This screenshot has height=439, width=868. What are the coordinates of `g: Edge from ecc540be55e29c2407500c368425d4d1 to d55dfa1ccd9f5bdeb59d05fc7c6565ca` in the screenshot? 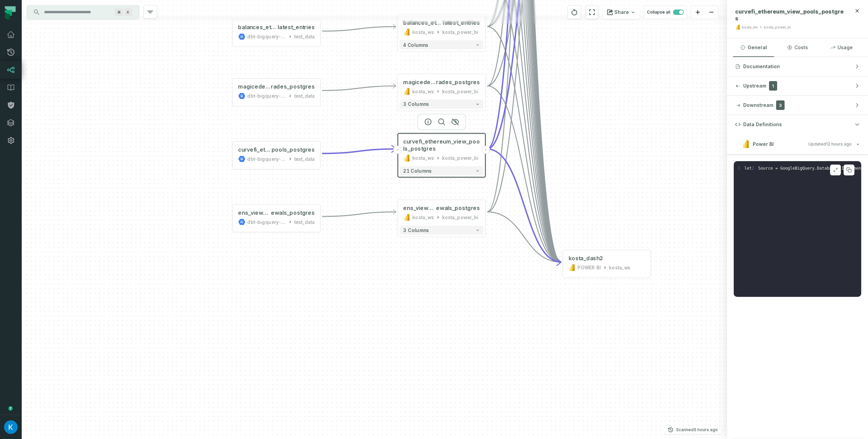 It's located at (524, 144).